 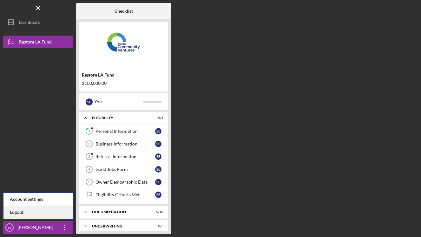 I want to click on a: 2Business Informationse, so click(x=124, y=144).